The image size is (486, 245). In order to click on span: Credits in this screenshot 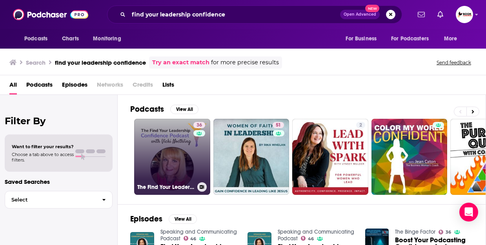, I will do `click(143, 86)`.